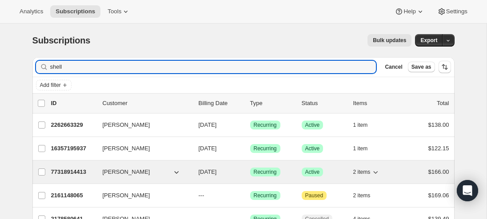 Image resolution: width=487 pixels, height=219 pixels. Describe the element at coordinates (428, 40) in the screenshot. I see `button: Export` at that location.